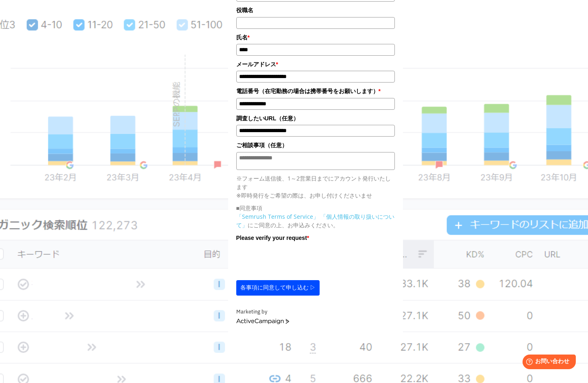 The image size is (588, 383). I want to click on div: Marketing by, so click(316, 312).